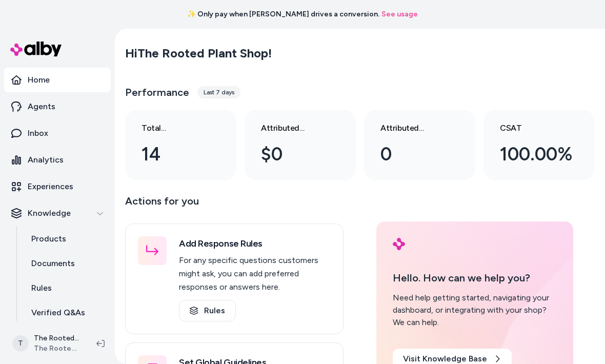 The width and height of the screenshot is (605, 364). I want to click on a: CSAT 100.00%, so click(539, 145).